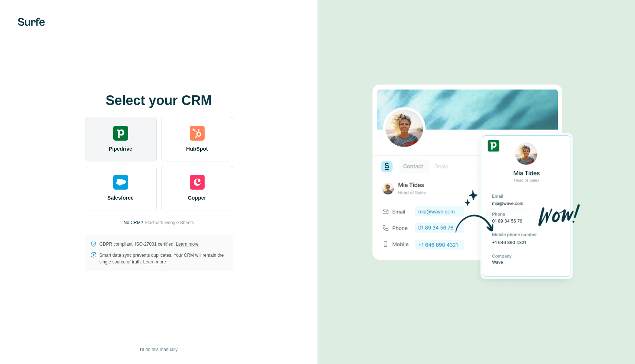 Image resolution: width=635 pixels, height=364 pixels. Describe the element at coordinates (121, 133) in the screenshot. I see `img: pipedrive's logo` at that location.